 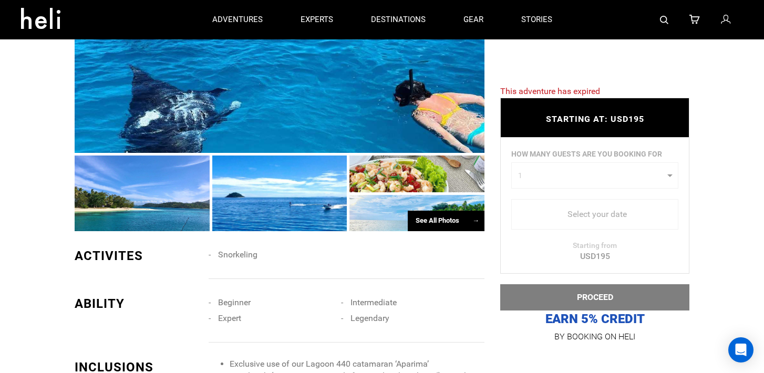 I want to click on button: PROCEED, so click(x=594, y=297).